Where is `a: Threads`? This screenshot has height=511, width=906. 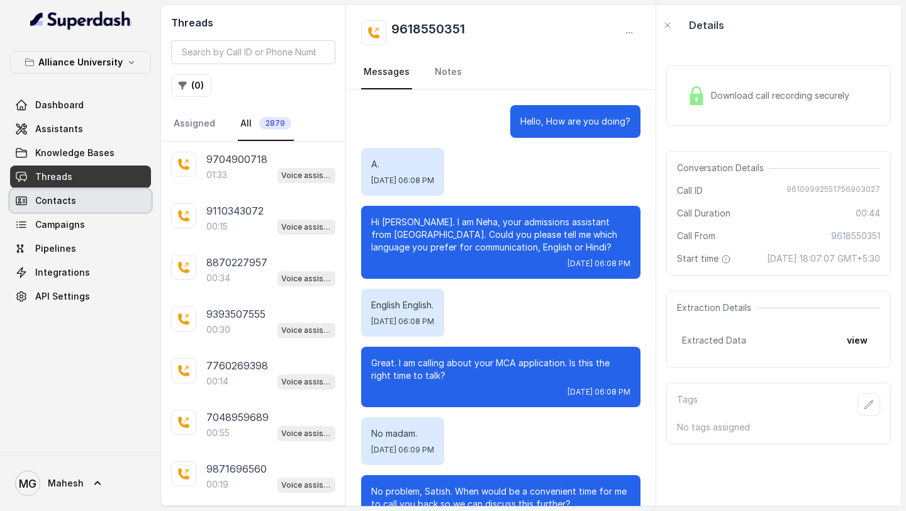 a: Threads is located at coordinates (81, 177).